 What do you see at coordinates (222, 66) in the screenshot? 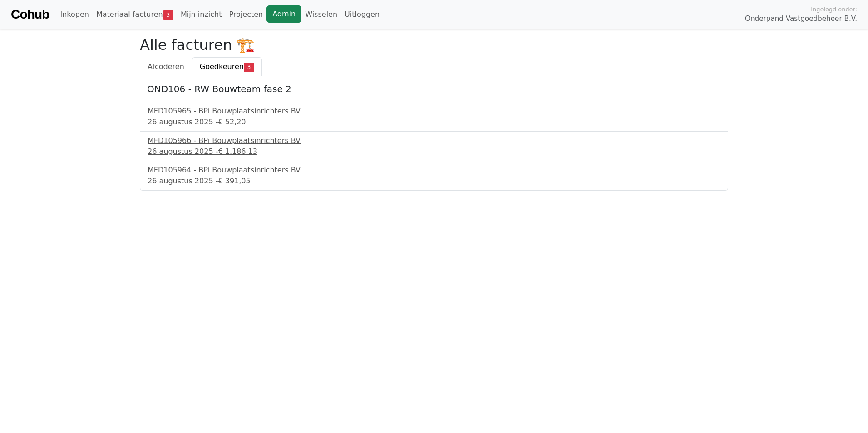
I see `span: Goedkeuren` at bounding box center [222, 66].